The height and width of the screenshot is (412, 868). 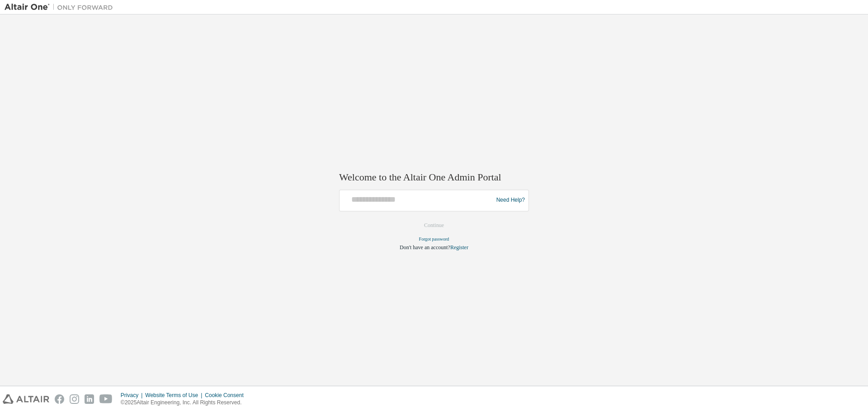 I want to click on h2: Welcome to the Altair One Admin Portal, so click(x=434, y=178).